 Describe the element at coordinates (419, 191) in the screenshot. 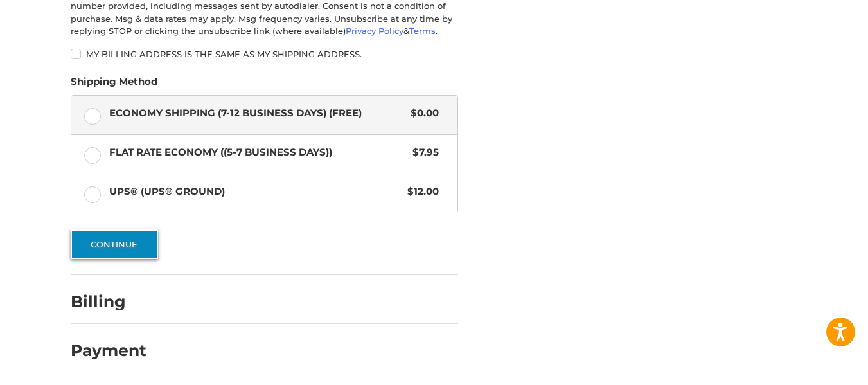

I see `span: $12.00` at that location.